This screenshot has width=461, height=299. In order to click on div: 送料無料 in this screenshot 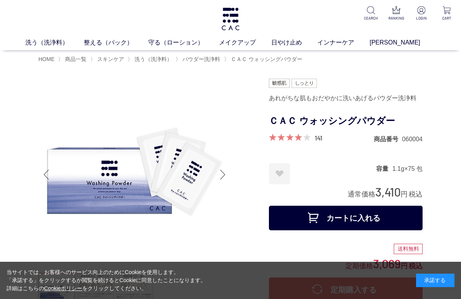, I will do `click(408, 249)`.